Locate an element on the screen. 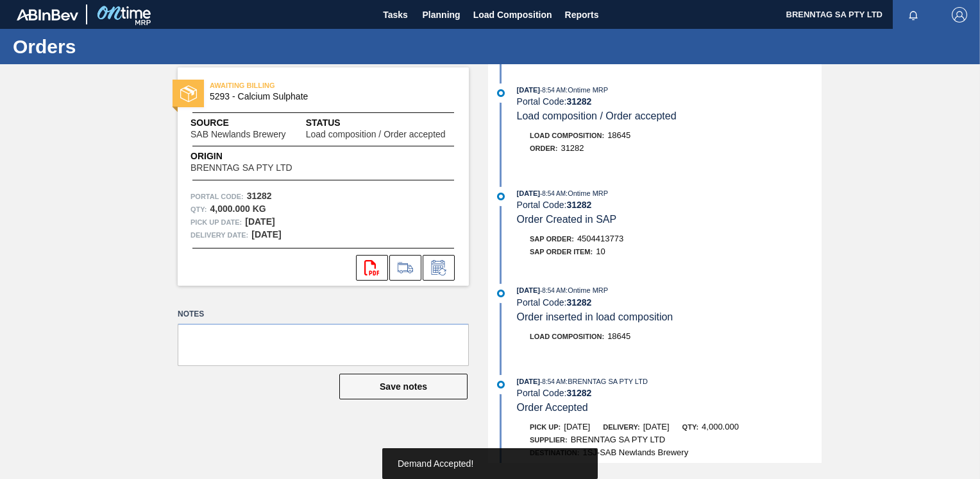 The height and width of the screenshot is (479, 980). span: Supplier: is located at coordinates (548, 440).